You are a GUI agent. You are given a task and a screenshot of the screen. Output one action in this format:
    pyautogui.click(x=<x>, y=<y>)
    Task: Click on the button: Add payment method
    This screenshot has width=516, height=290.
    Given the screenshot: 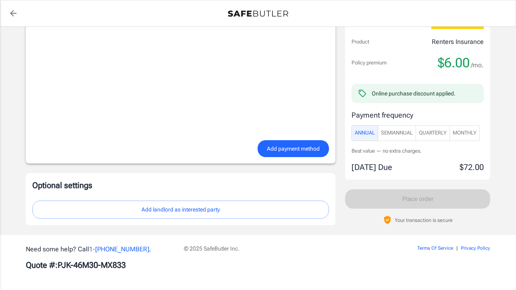 What is the action you would take?
    pyautogui.click(x=293, y=149)
    